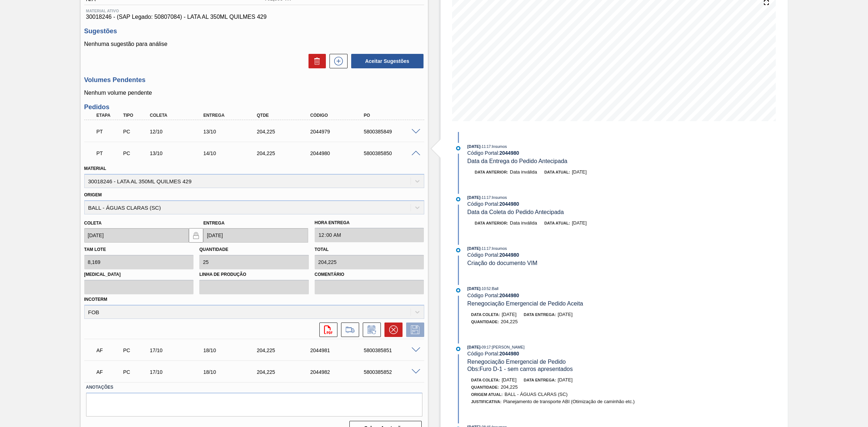 This screenshot has height=427, width=868. Describe the element at coordinates (254, 107) in the screenshot. I see `h3: Pedidos` at that location.